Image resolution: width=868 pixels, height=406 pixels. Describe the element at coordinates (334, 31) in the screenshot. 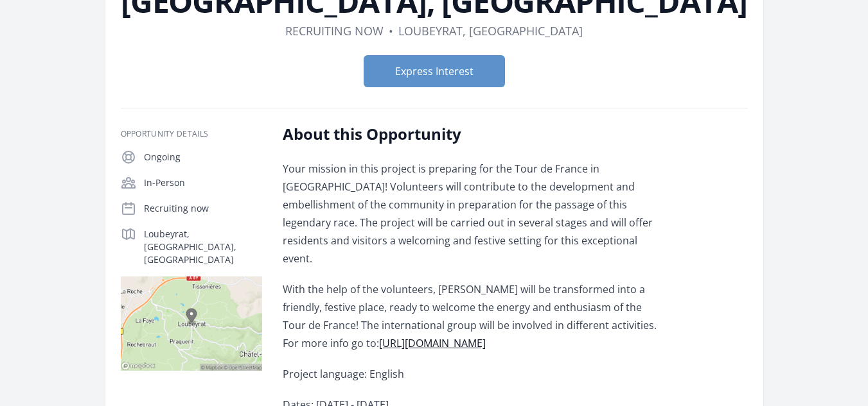

I see `dd: Recruiting now` at that location.